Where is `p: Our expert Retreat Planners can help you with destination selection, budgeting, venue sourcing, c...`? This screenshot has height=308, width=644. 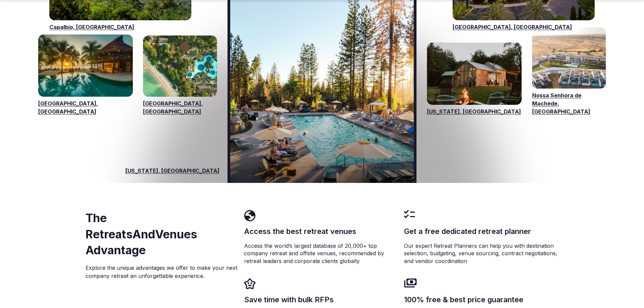 p: Our expert Retreat Planners can help you with destination selection, budgeting, venue sourcing, c... is located at coordinates (481, 254).